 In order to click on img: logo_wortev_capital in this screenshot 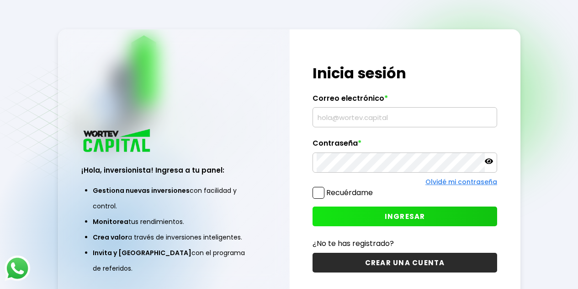, I will do `click(118, 141)`.